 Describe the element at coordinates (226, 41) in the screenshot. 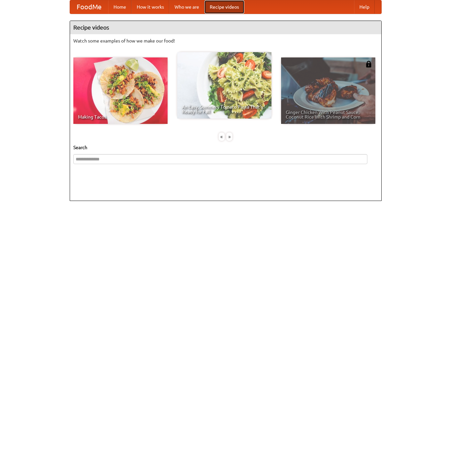

I see `p: Watch some examples of how we make our food!` at that location.